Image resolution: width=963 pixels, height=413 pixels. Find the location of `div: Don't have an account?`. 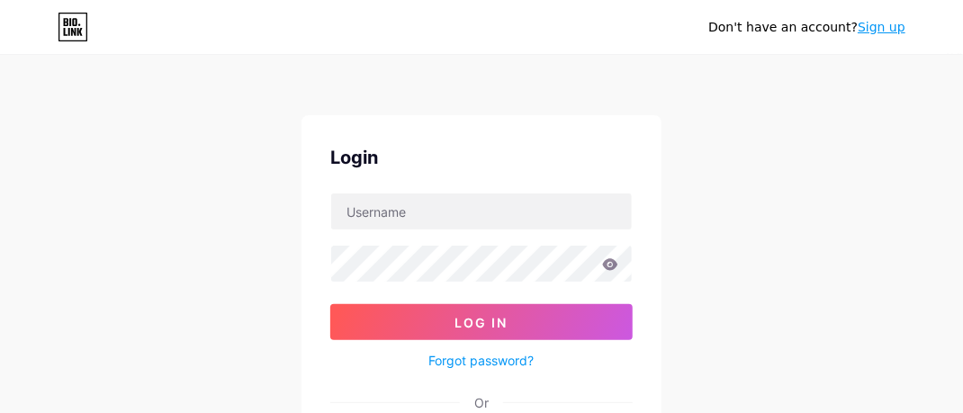

div: Don't have an account? is located at coordinates (806, 27).